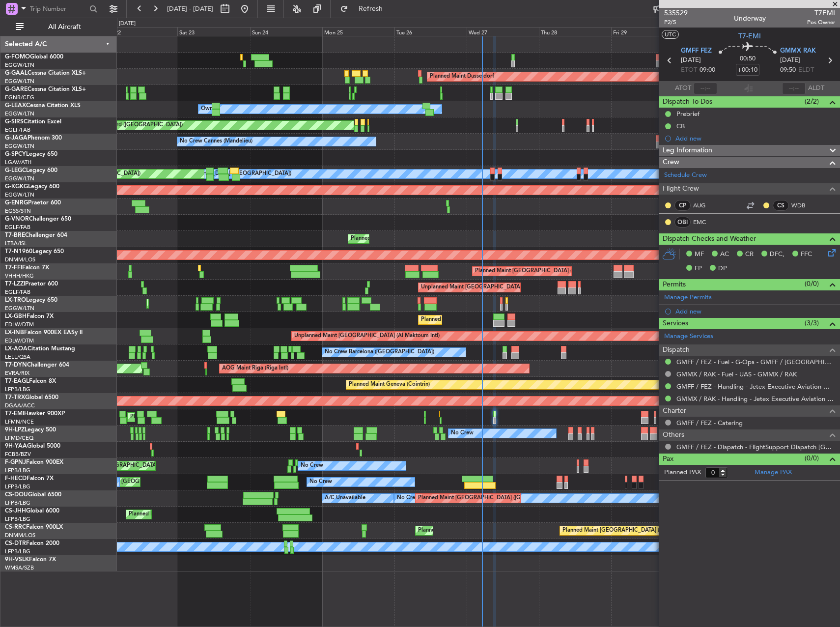  Describe the element at coordinates (35, 252) in the screenshot. I see `a: T7-N1960Legacy 650` at that location.